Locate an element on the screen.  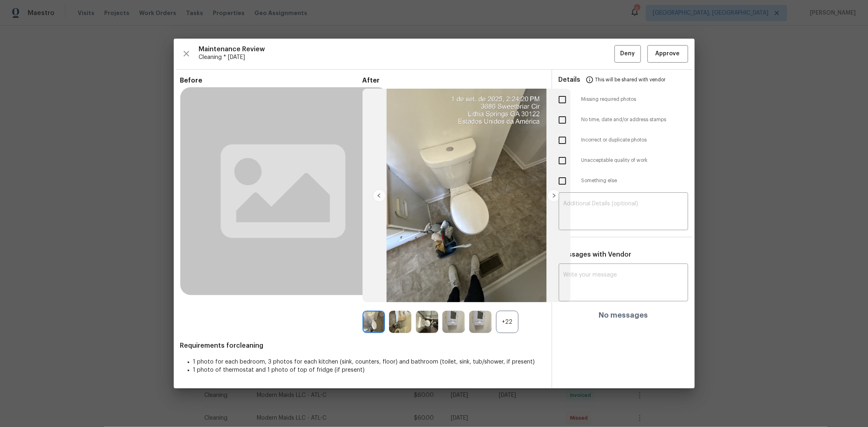
h4: No messages is located at coordinates (624, 315).